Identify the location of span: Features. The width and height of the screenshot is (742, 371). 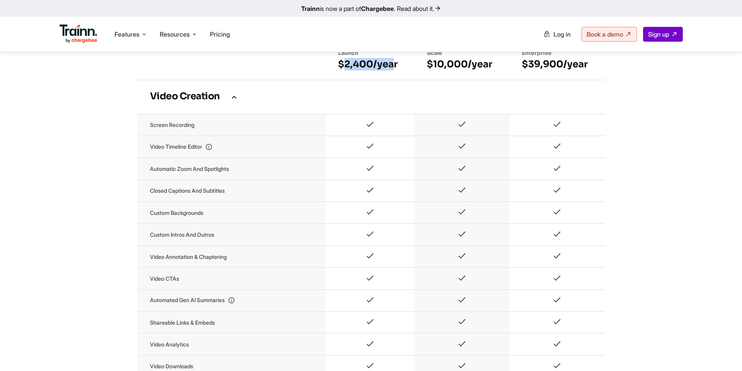
(127, 34).